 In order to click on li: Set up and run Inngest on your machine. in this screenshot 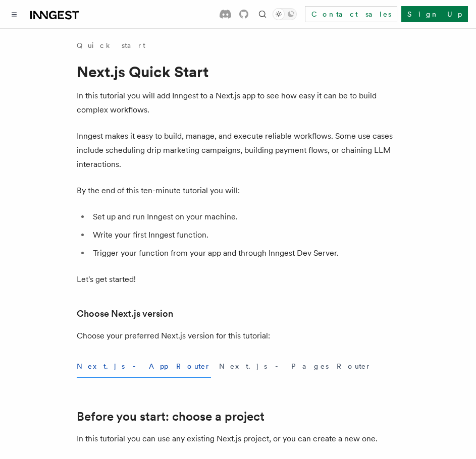, I will do `click(245, 217)`.